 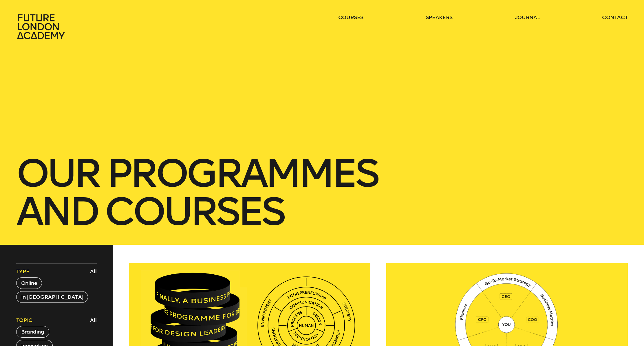 What do you see at coordinates (33, 331) in the screenshot?
I see `button: Branding` at bounding box center [33, 331].